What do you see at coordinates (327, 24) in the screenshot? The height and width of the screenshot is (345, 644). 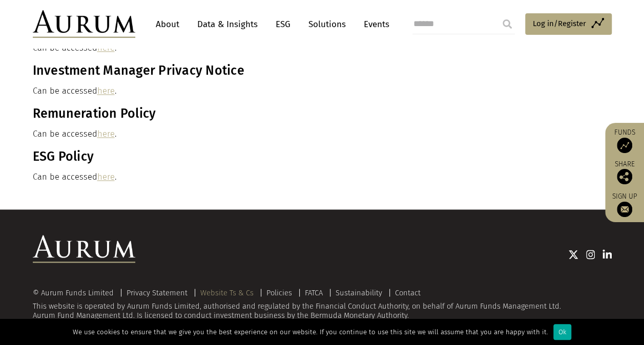 I see `a: Solutions` at bounding box center [327, 24].